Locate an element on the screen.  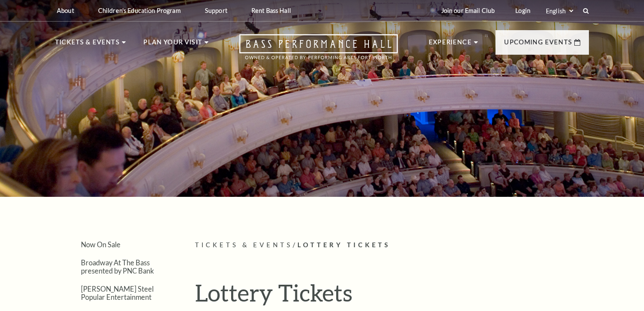
p: Support is located at coordinates (216, 10).